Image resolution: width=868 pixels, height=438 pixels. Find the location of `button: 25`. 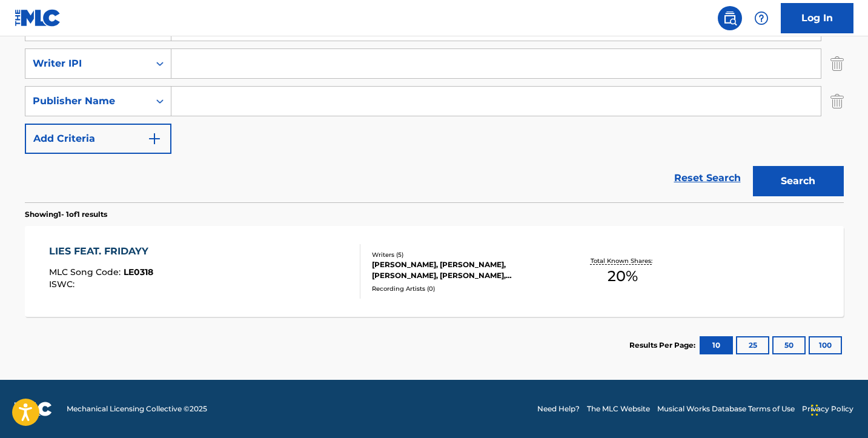

button: 25 is located at coordinates (753, 345).